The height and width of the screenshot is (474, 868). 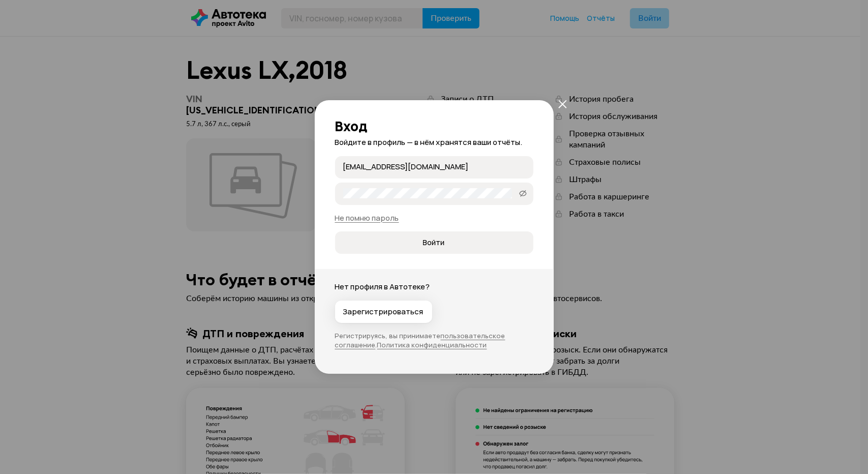 What do you see at coordinates (434, 242) in the screenshot?
I see `span: Войти` at bounding box center [434, 242].